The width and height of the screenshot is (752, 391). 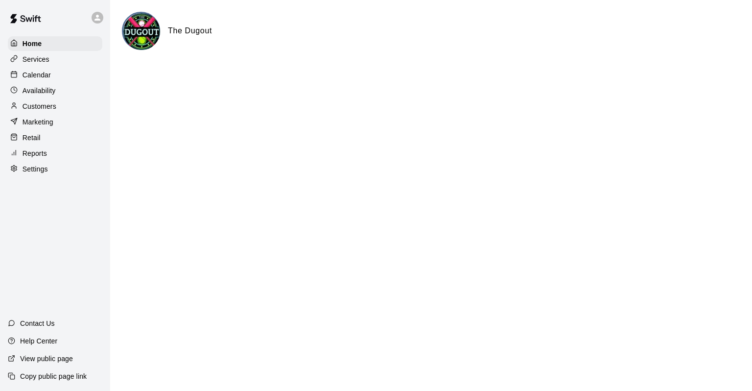 What do you see at coordinates (55, 44) in the screenshot?
I see `a: Home` at bounding box center [55, 44].